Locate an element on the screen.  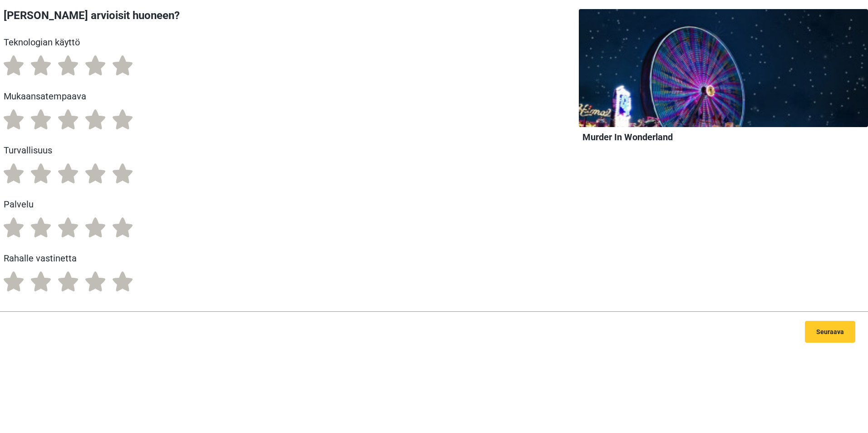
span: Palvelu is located at coordinates (19, 204).